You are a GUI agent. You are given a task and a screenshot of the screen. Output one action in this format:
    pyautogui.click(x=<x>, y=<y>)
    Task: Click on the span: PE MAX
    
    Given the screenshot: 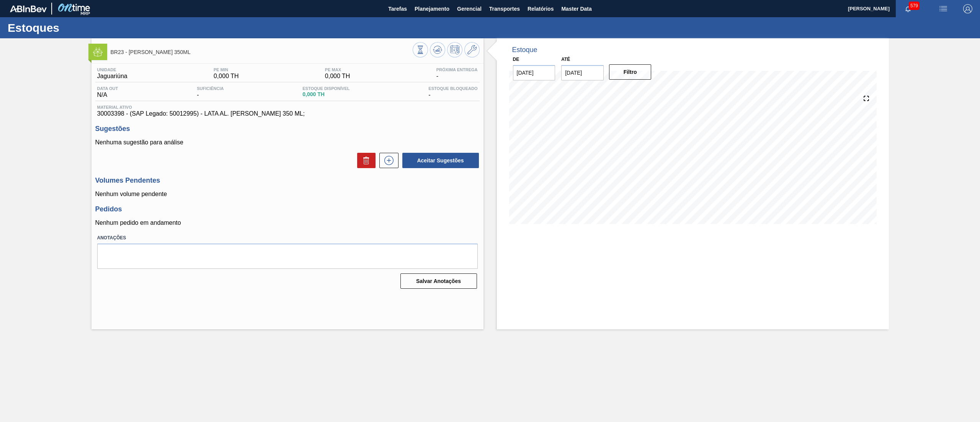 What is the action you would take?
    pyautogui.click(x=338, y=70)
    